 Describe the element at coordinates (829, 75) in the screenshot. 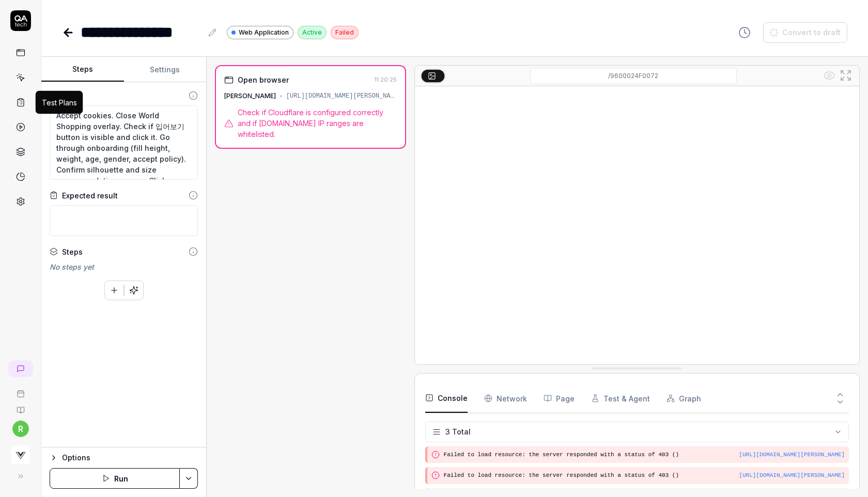

I see `button: Show all interative elements` at that location.